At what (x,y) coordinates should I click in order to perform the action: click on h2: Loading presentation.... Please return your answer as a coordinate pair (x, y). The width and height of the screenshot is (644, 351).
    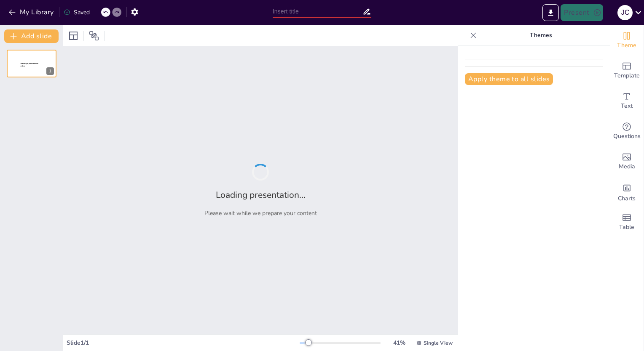
    Looking at the image, I should click on (261, 195).